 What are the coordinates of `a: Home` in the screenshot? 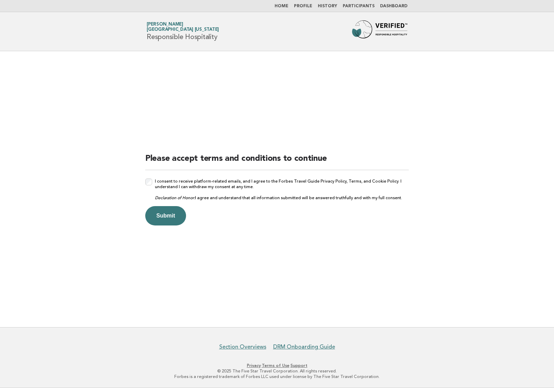 It's located at (281, 6).